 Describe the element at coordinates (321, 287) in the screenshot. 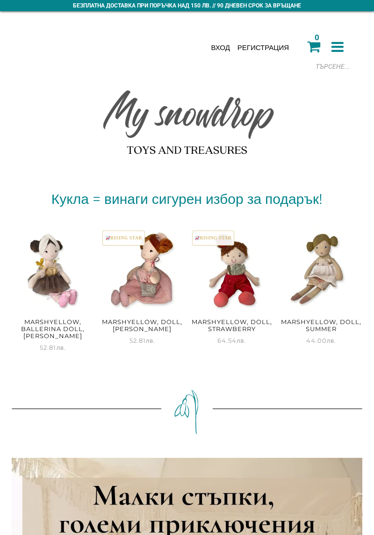

I see `a: Marshyellow, Doll, Summer 44.00лв.` at that location.